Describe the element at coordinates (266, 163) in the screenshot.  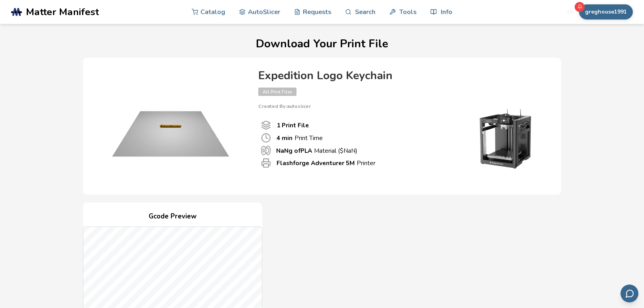
I see `span: Printer` at that location.